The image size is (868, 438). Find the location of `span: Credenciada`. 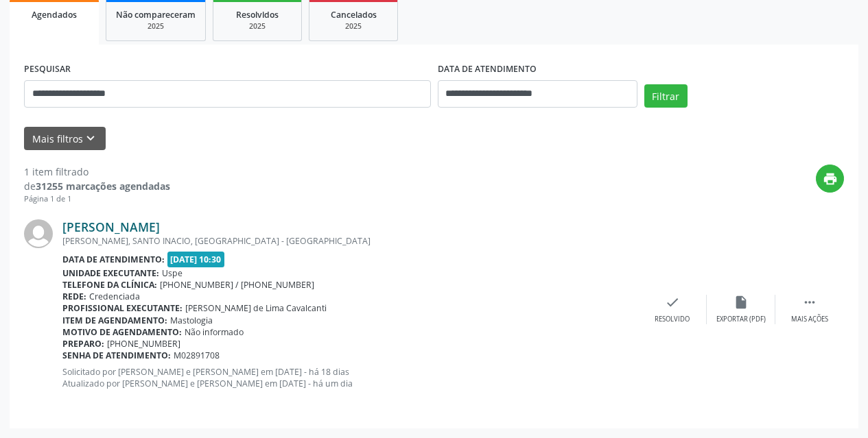

span: Credenciada is located at coordinates (115, 296).